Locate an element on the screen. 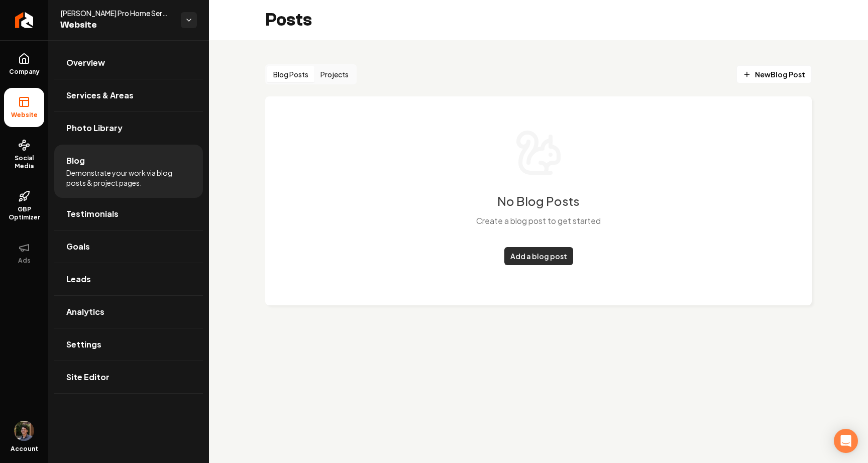  a: Social Media is located at coordinates (24, 155).